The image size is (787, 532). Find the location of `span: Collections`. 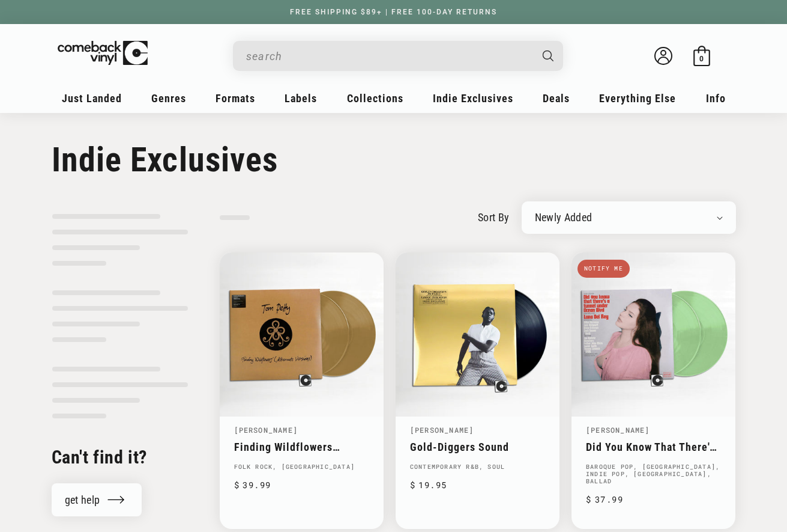

span: Collections is located at coordinates (375, 98).